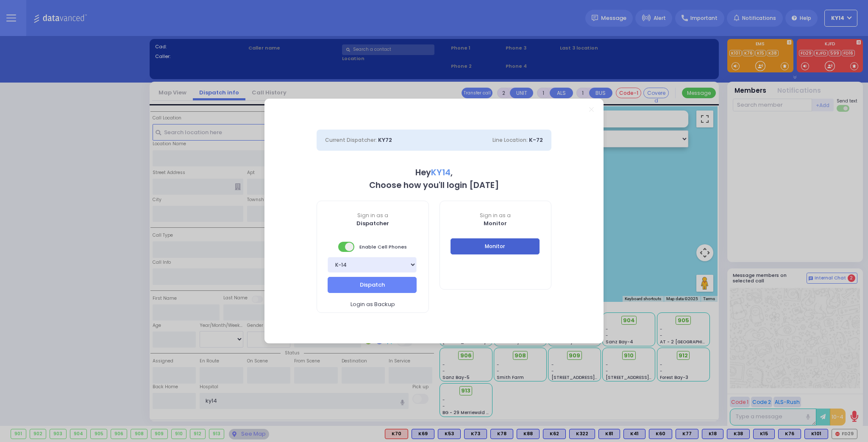  I want to click on a: Close, so click(591, 109).